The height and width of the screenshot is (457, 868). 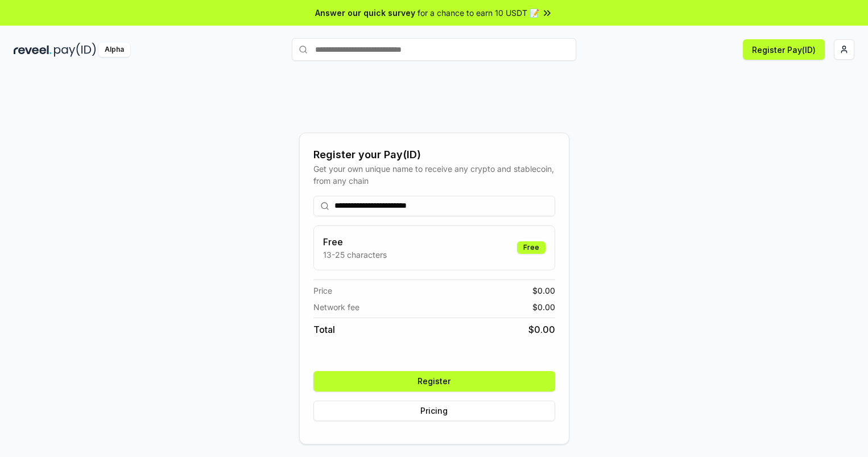 What do you see at coordinates (322, 290) in the screenshot?
I see `span: Price` at bounding box center [322, 290].